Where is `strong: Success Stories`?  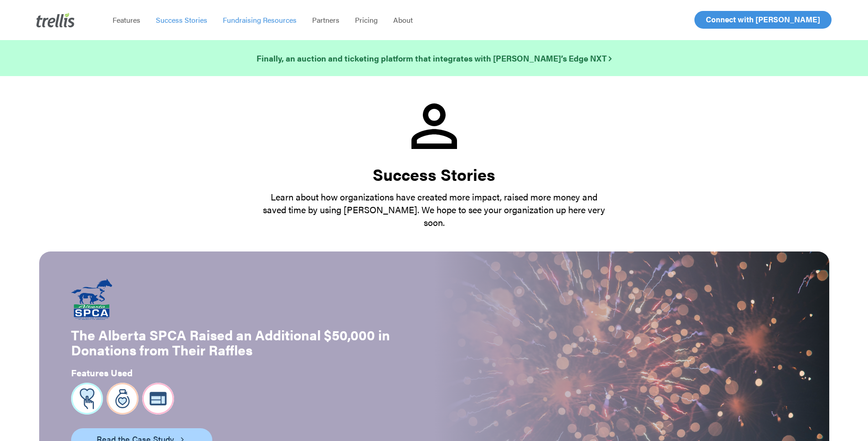 strong: Success Stories is located at coordinates (434, 174).